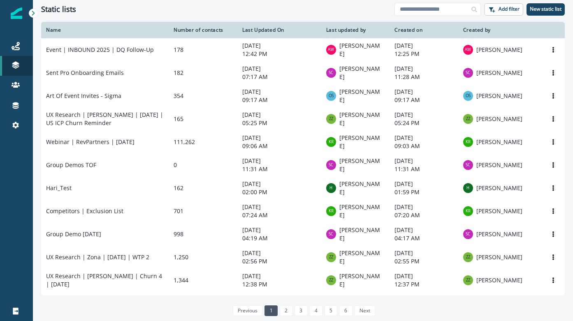 This screenshot has height=321, width=573. I want to click on div: Karishma Rajaratnam, so click(468, 211).